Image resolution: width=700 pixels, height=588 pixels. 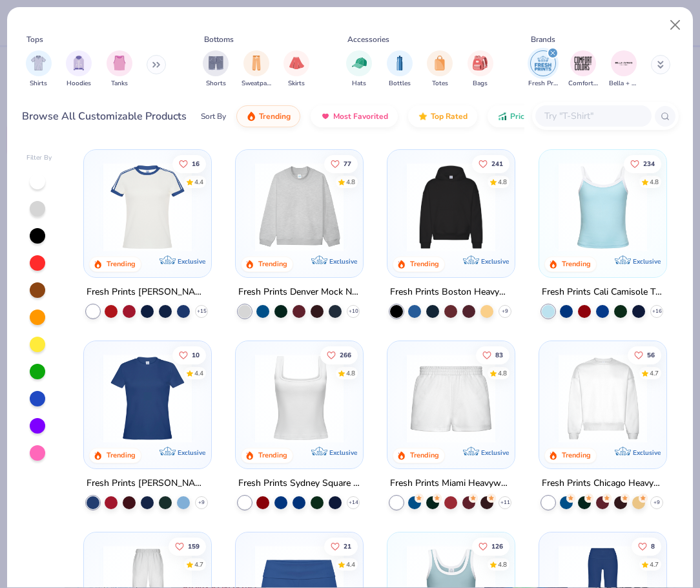 What do you see at coordinates (450, 483) in the screenshot?
I see `div: Fresh Prints Miami Heavyweight Shorts` at bounding box center [450, 483].